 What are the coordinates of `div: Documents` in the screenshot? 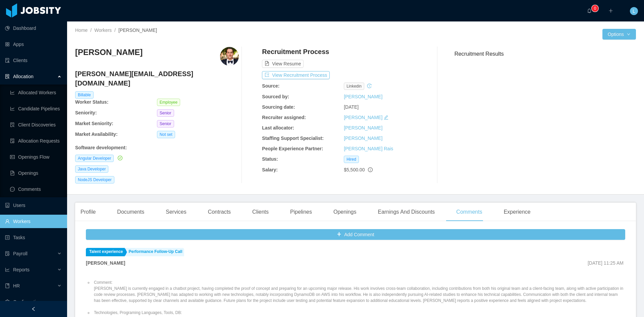 It's located at (130, 212).